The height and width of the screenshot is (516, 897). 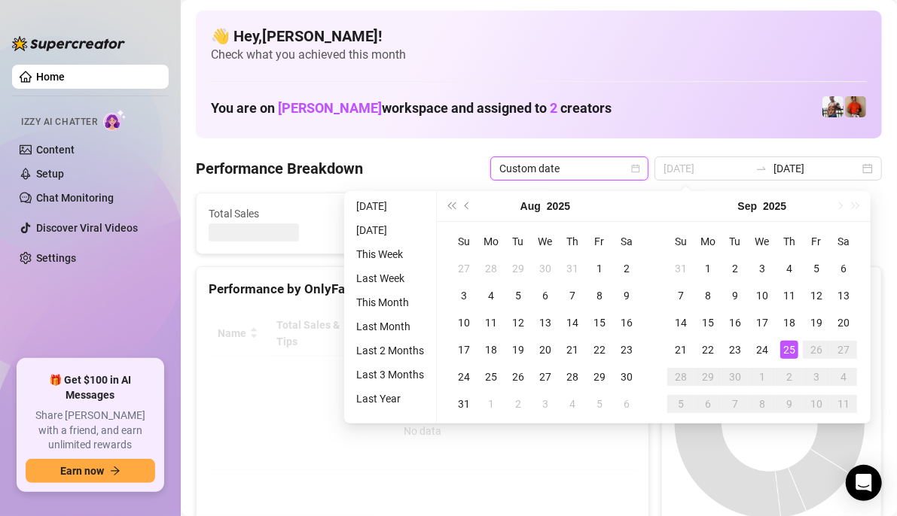 What do you see at coordinates (82, 471) in the screenshot?
I see `span: Earn now` at bounding box center [82, 471].